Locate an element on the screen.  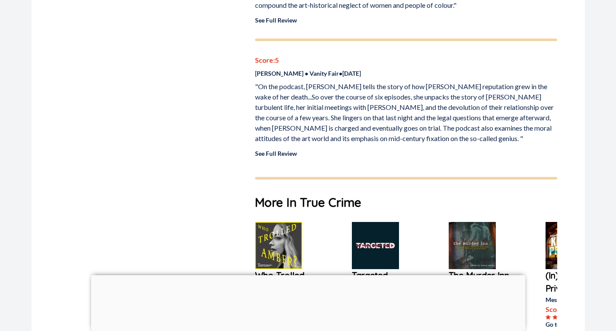
img: Who Trolled Amber? is located at coordinates (278, 245).